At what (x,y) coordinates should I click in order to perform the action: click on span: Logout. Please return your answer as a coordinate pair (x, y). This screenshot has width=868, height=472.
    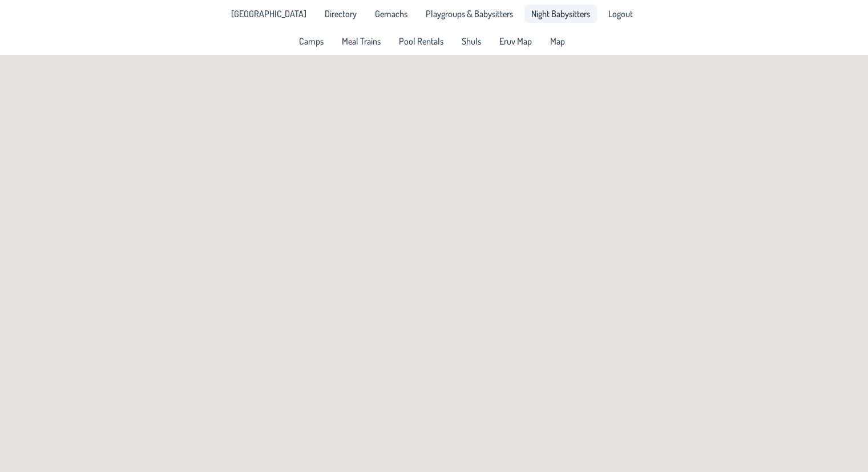
    Looking at the image, I should click on (620, 14).